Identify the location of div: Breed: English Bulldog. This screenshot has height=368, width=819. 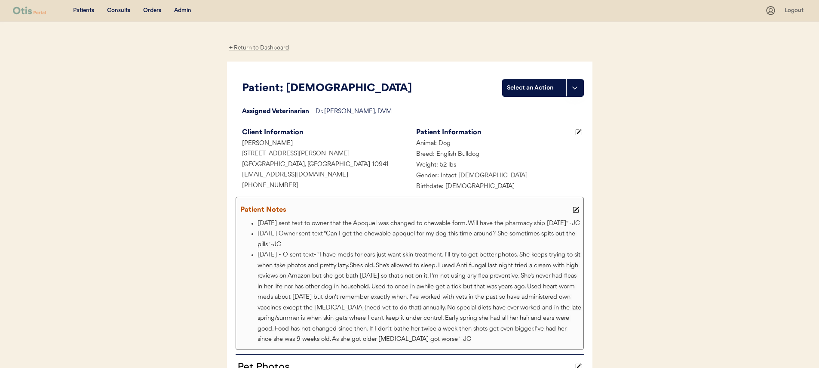
(497, 154).